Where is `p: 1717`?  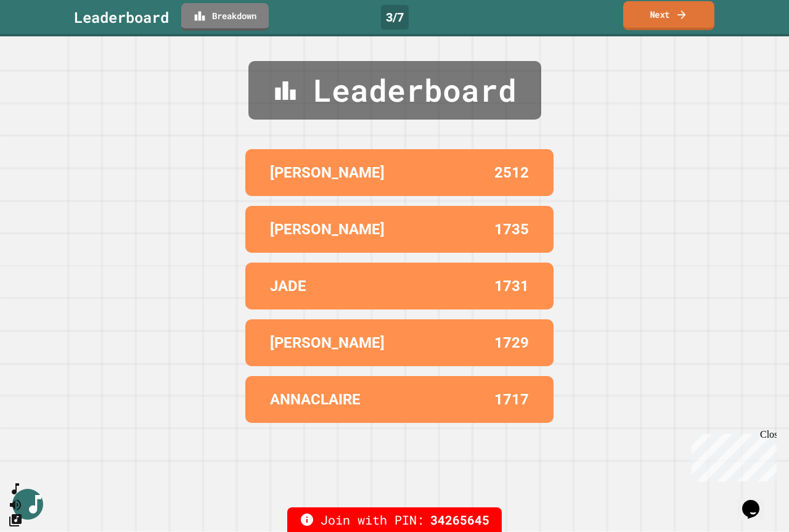 p: 1717 is located at coordinates (512, 399).